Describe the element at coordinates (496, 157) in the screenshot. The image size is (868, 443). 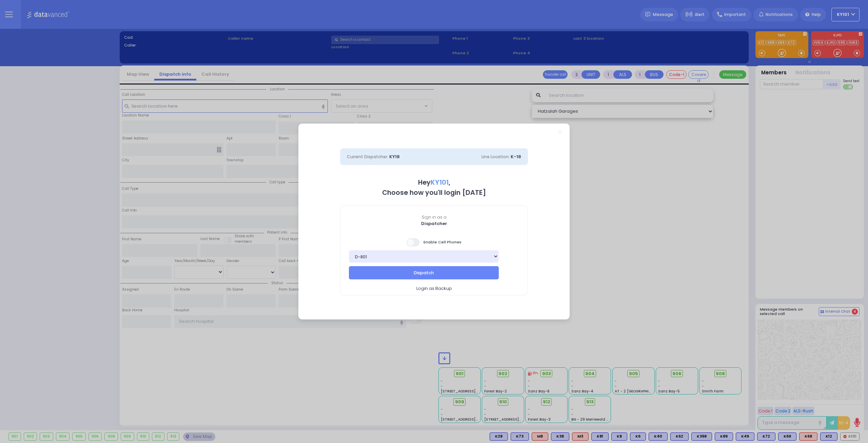
I see `span: Line Location:` at that location.